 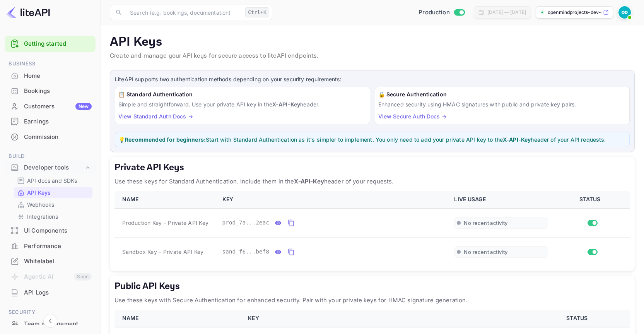 What do you see at coordinates (50, 292) in the screenshot?
I see `a: API Logs` at bounding box center [50, 292].